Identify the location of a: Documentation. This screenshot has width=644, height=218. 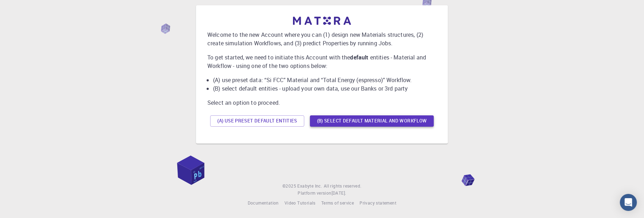
(263, 203).